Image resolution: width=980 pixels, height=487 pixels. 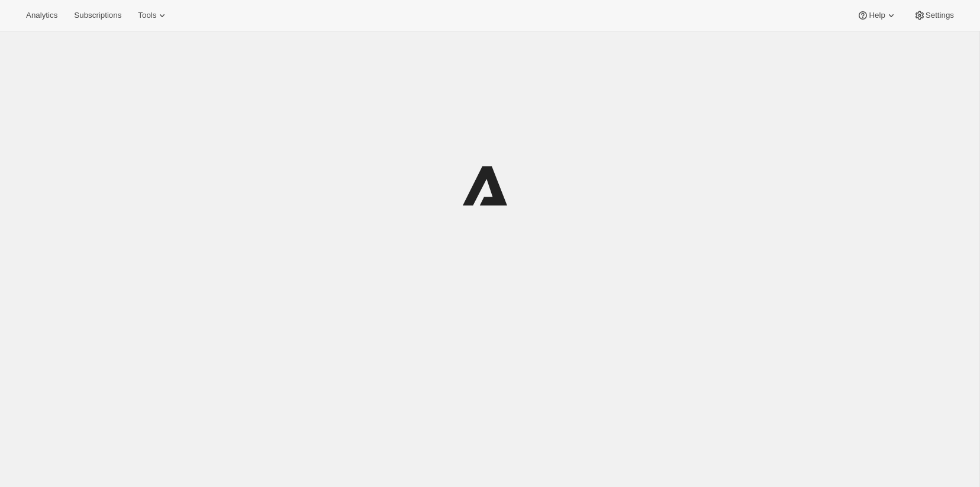 What do you see at coordinates (940, 16) in the screenshot?
I see `span: Settings` at bounding box center [940, 16].